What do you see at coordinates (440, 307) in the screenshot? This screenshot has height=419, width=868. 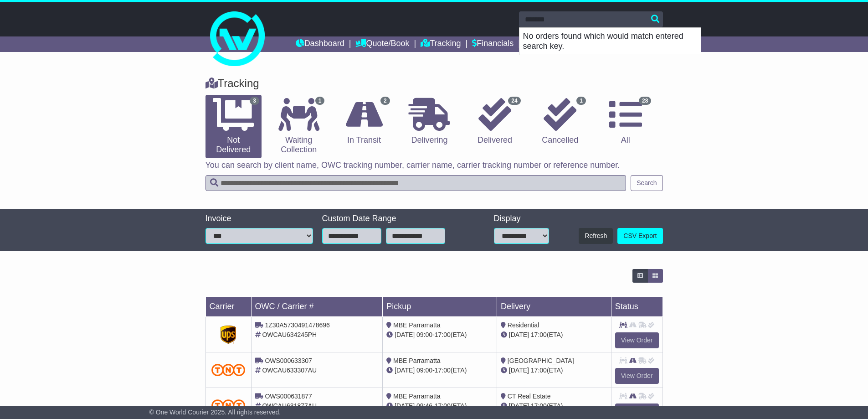 I see `td: Pickup` at bounding box center [440, 307].